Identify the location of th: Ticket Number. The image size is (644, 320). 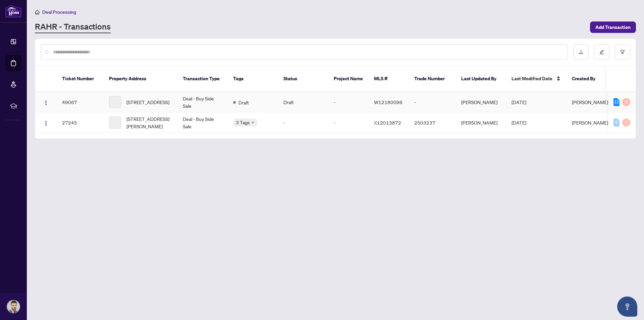
(80, 79).